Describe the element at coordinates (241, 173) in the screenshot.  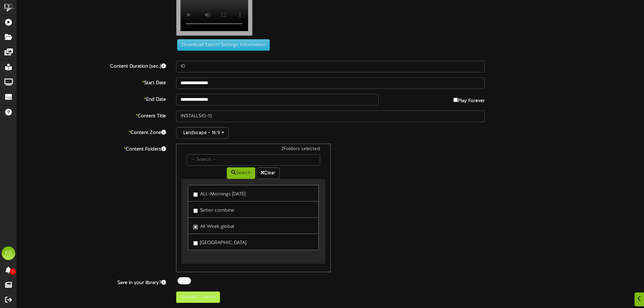
I see `button: Search` at that location.